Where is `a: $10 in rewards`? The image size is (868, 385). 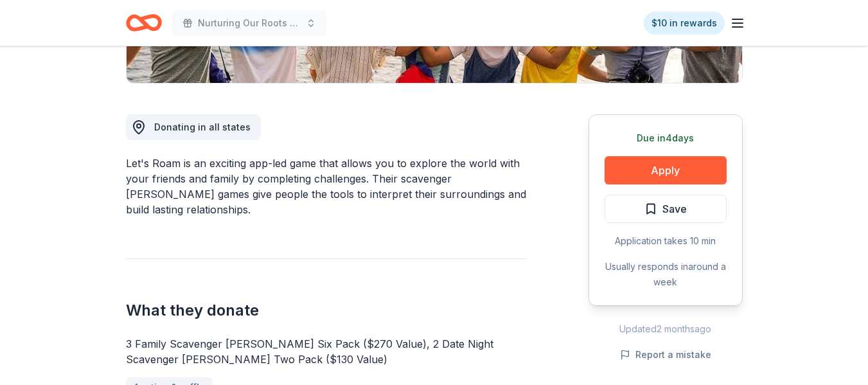 a: $10 in rewards is located at coordinates (685, 23).